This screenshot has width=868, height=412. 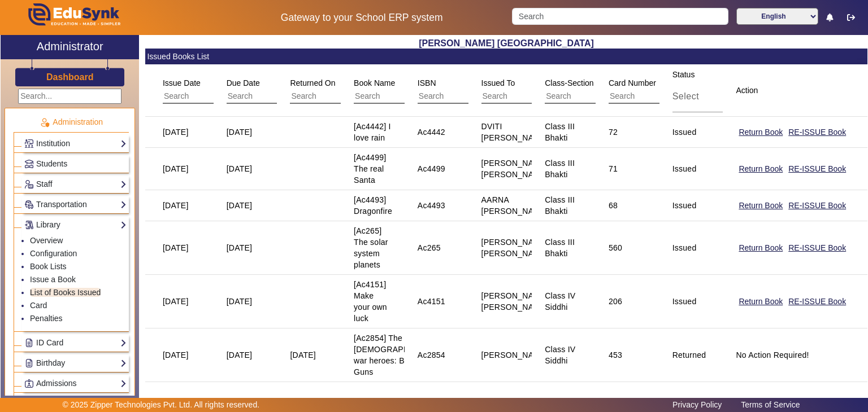 What do you see at coordinates (770, 405) in the screenshot?
I see `a: Terms of Service` at bounding box center [770, 405].